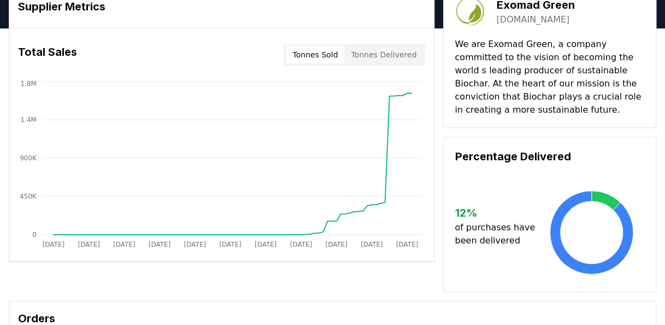  What do you see at coordinates (384, 55) in the screenshot?
I see `button: Tonnes Delivered` at bounding box center [384, 55].